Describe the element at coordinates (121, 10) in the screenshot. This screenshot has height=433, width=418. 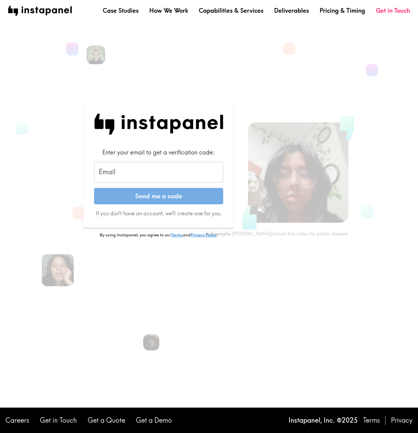
I see `a: Case Studies` at that location.